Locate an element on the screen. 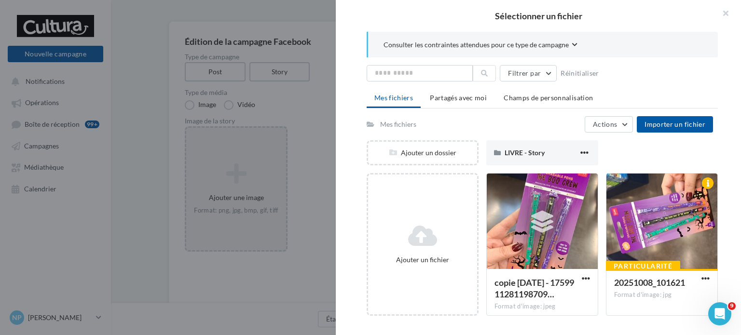 Image resolution: width=741 pixels, height=335 pixels. button: Actions is located at coordinates (609, 125).